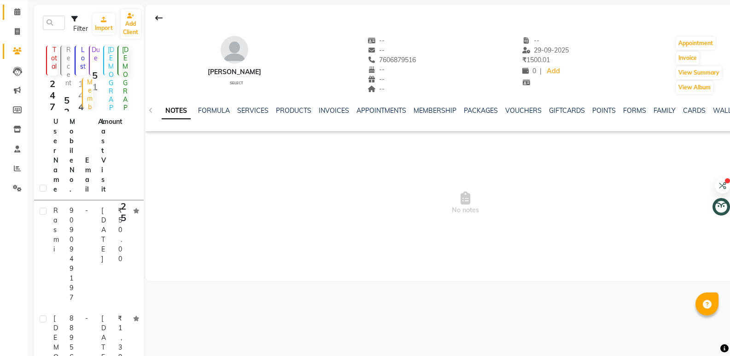 This screenshot has width=730, height=356. I want to click on a: FORMULA, so click(214, 111).